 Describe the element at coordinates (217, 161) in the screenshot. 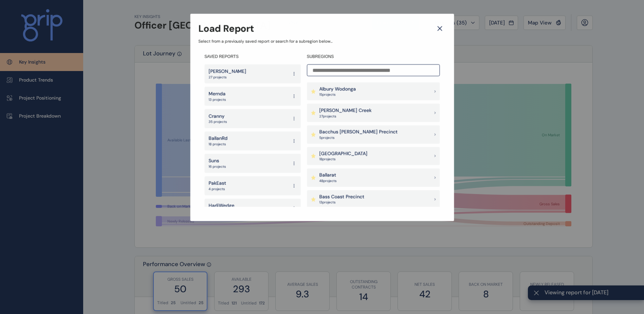

I see `p: Suns` at that location.